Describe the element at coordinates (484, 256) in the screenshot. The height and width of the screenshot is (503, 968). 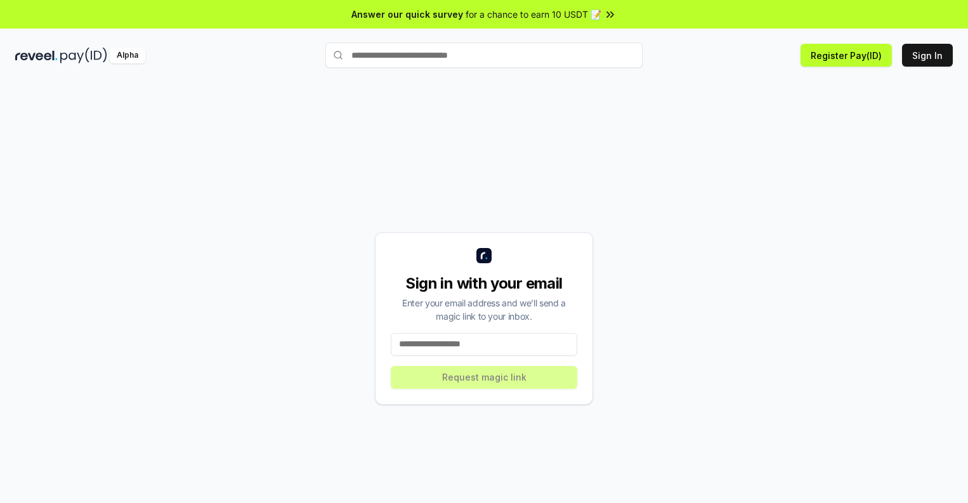
I see `img: logo_small` at that location.